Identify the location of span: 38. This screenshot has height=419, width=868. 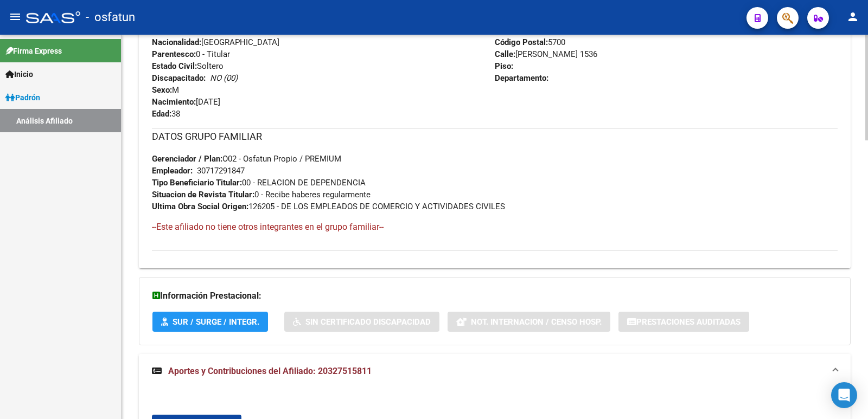
(166, 114).